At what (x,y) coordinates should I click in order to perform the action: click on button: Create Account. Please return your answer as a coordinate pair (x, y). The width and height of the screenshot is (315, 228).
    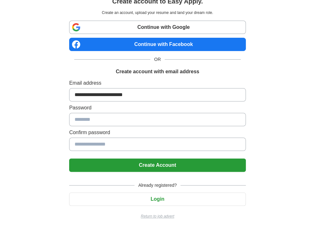
    Looking at the image, I should click on (158, 165).